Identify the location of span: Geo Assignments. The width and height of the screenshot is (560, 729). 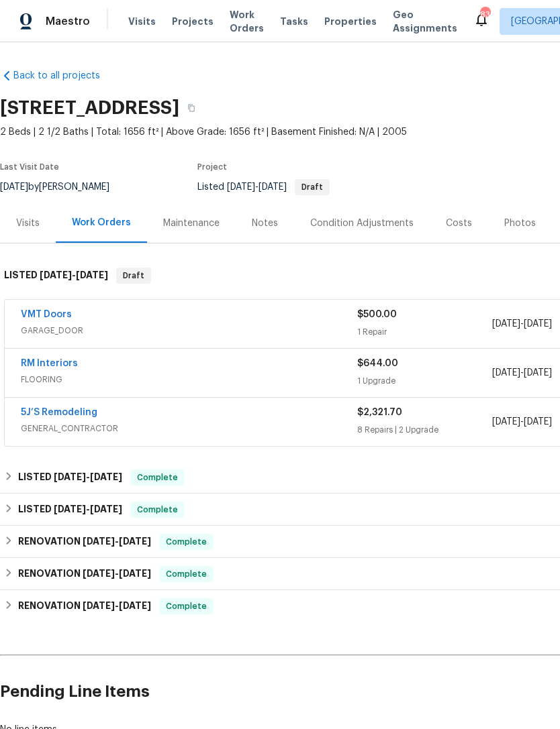
(424, 21).